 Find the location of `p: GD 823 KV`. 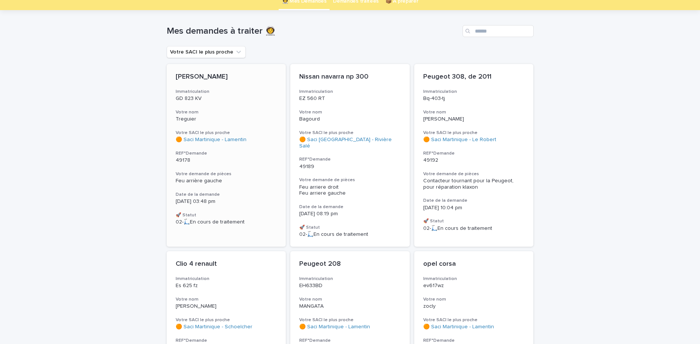

p: GD 823 KV is located at coordinates (226, 98).